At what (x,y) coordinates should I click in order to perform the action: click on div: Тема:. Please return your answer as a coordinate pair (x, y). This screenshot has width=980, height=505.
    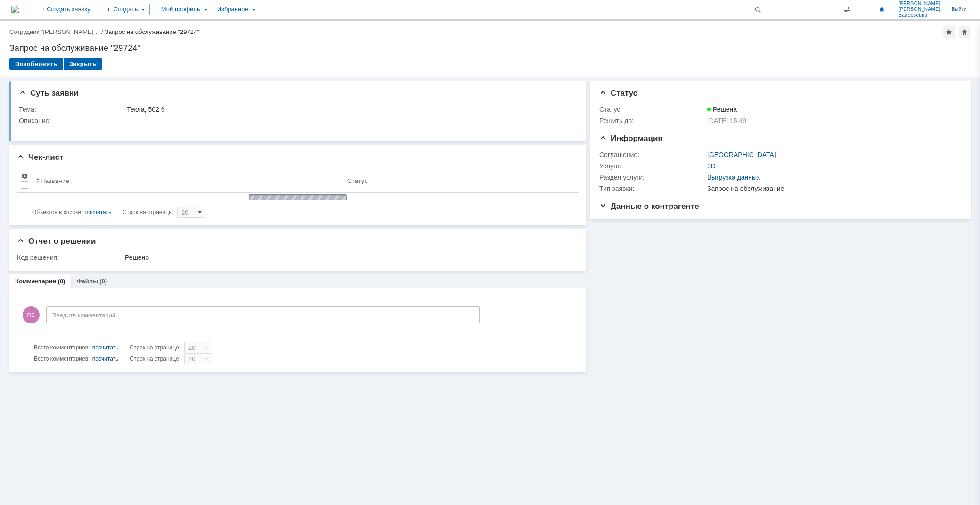
    Looking at the image, I should click on (72, 110).